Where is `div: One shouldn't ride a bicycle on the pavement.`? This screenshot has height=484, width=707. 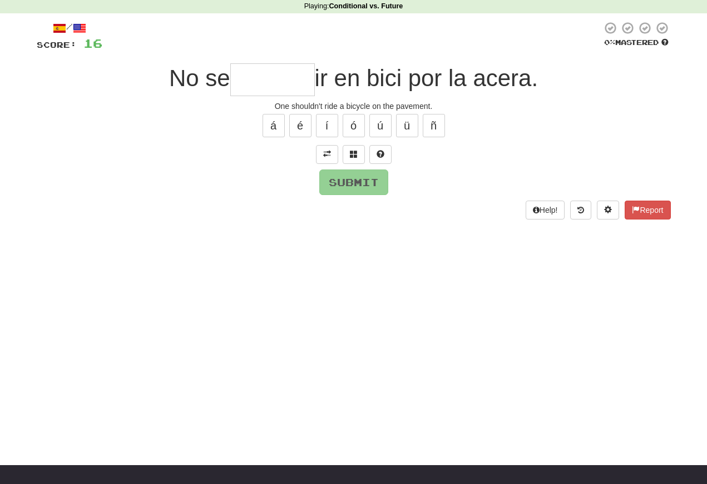
div: One shouldn't ride a bicycle on the pavement. is located at coordinates (354, 106).